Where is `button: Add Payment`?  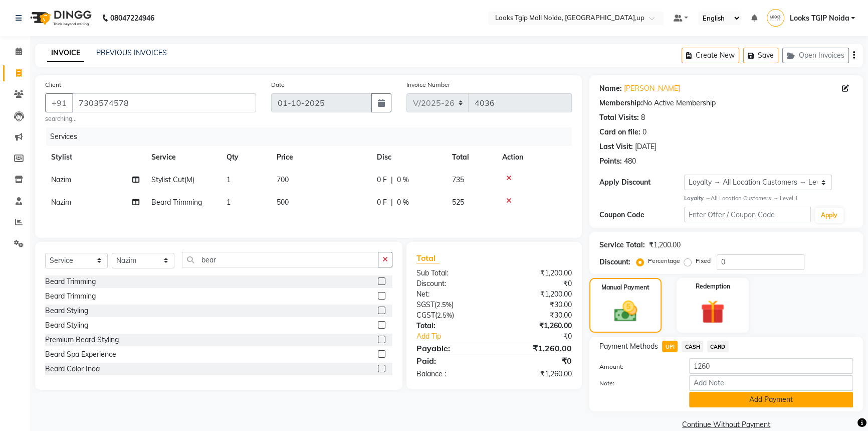 button: Add Payment is located at coordinates (771, 399).